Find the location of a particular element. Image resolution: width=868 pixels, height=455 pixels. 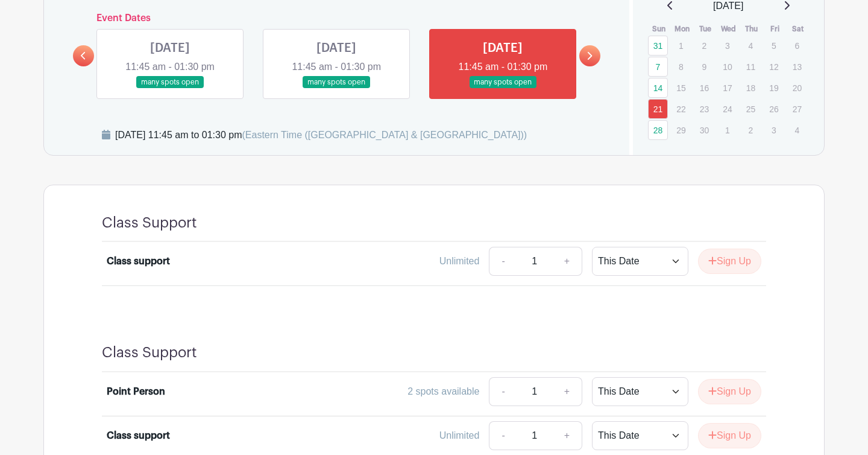

p: 12 is located at coordinates (773, 67).